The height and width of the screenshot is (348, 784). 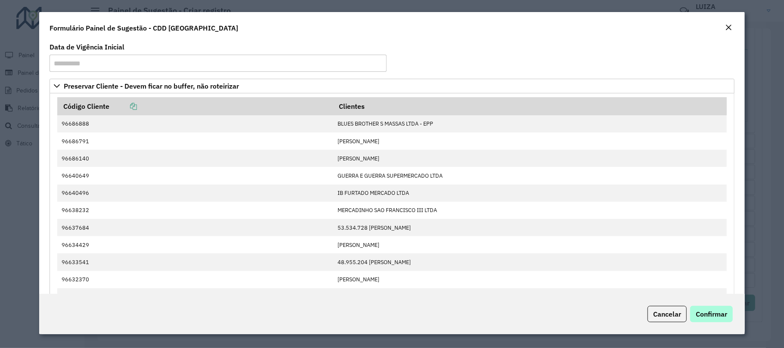 What do you see at coordinates (151, 86) in the screenshot?
I see `span: Preservar Cliente - Devem ficar no buffer, não roteirizar` at bounding box center [151, 86].